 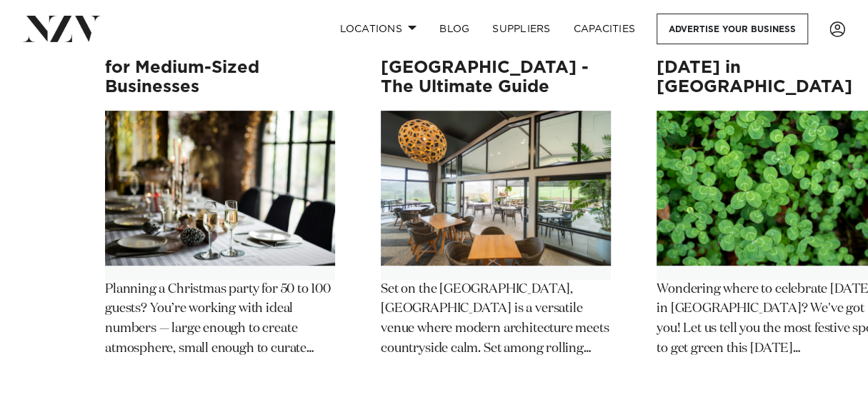 I want to click on a: Locations, so click(x=378, y=29).